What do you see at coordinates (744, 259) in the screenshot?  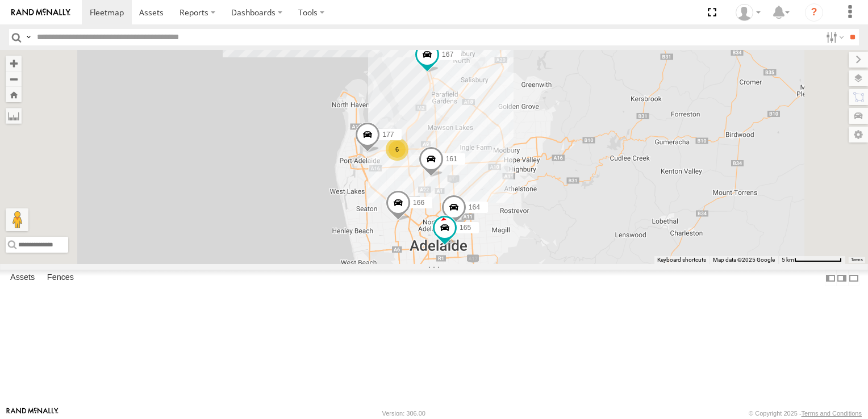 I see `span: Map data ©2025 Google` at bounding box center [744, 259].